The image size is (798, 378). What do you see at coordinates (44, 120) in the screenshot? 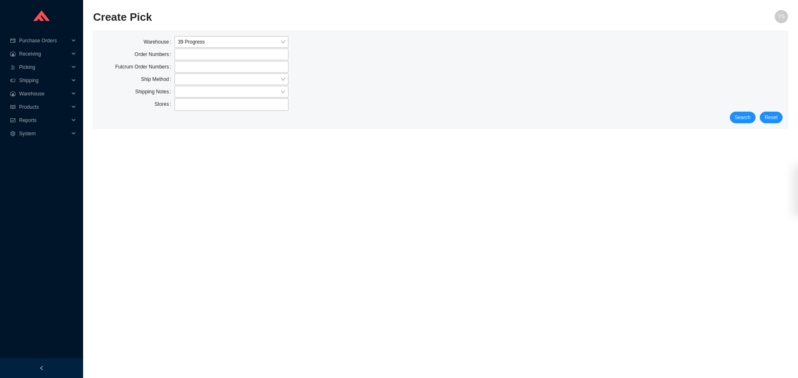
I see `span: Reports` at bounding box center [44, 120].